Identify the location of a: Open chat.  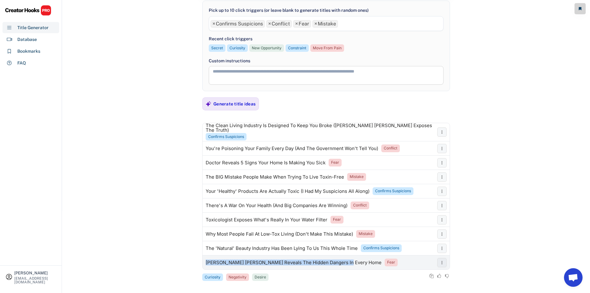
(573, 277).